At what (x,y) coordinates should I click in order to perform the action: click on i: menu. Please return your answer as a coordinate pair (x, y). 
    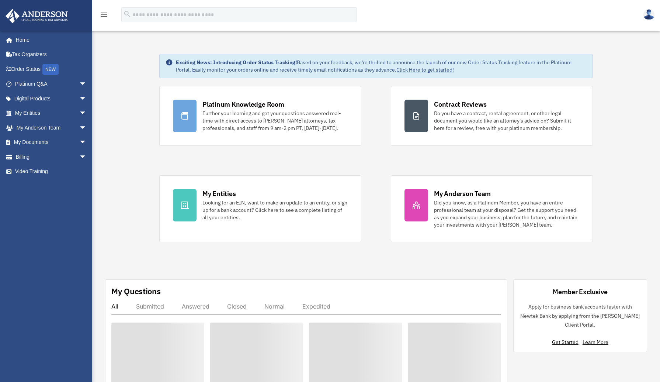
    Looking at the image, I should click on (104, 15).